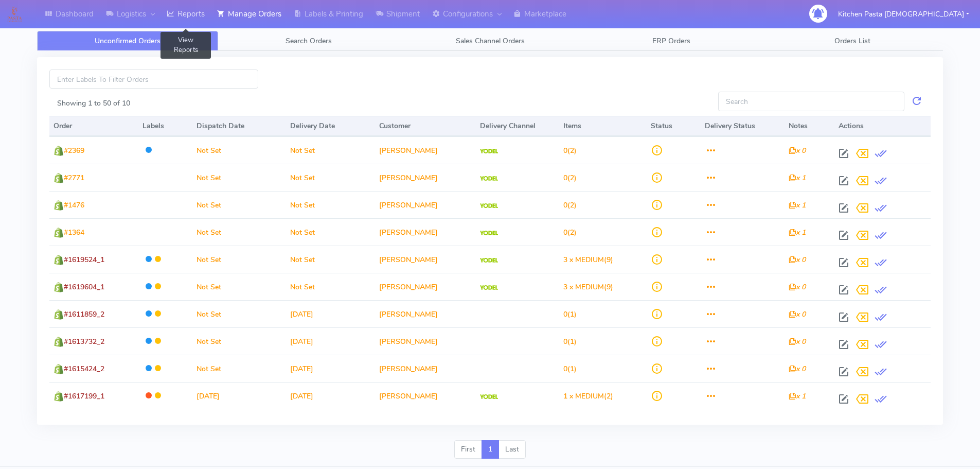 The image size is (980, 469). Describe the element at coordinates (490, 449) in the screenshot. I see `a: 1` at that location.